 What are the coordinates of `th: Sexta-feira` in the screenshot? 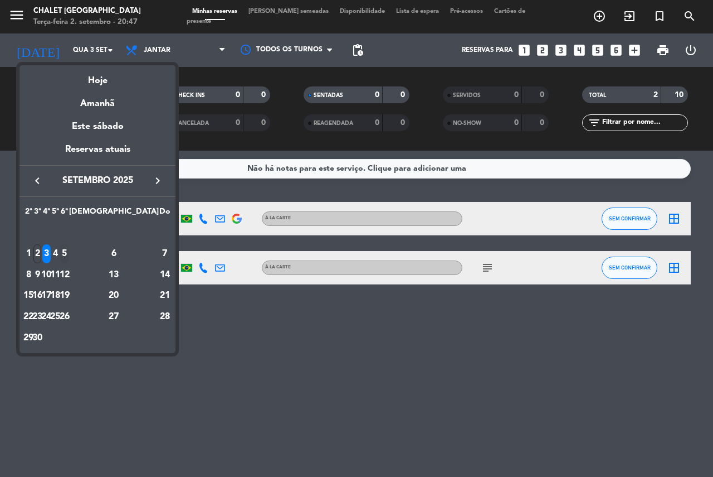 It's located at (65, 213).